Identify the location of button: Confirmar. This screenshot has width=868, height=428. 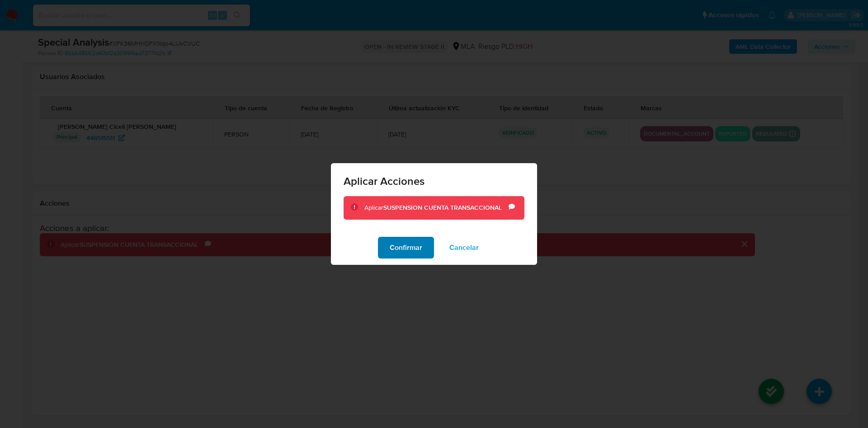
(406, 247).